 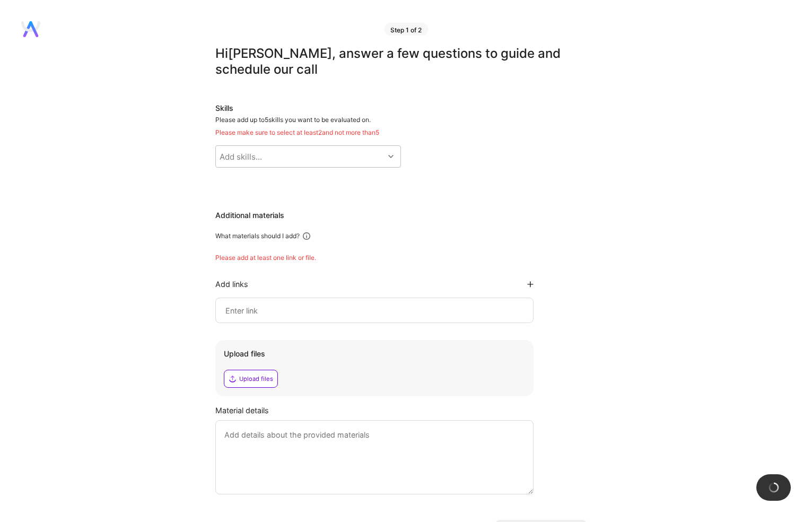 What do you see at coordinates (401, 215) in the screenshot?
I see `div: Additional materials` at bounding box center [401, 215].